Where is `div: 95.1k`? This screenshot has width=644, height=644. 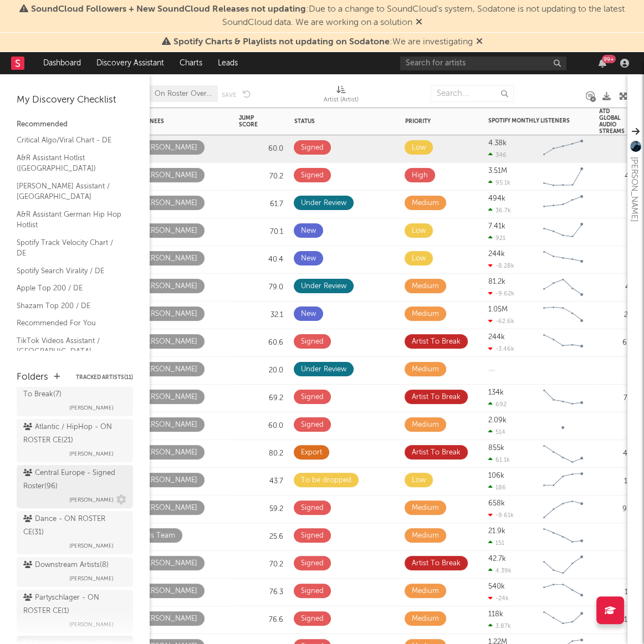
div: 95.1k is located at coordinates (500, 183).